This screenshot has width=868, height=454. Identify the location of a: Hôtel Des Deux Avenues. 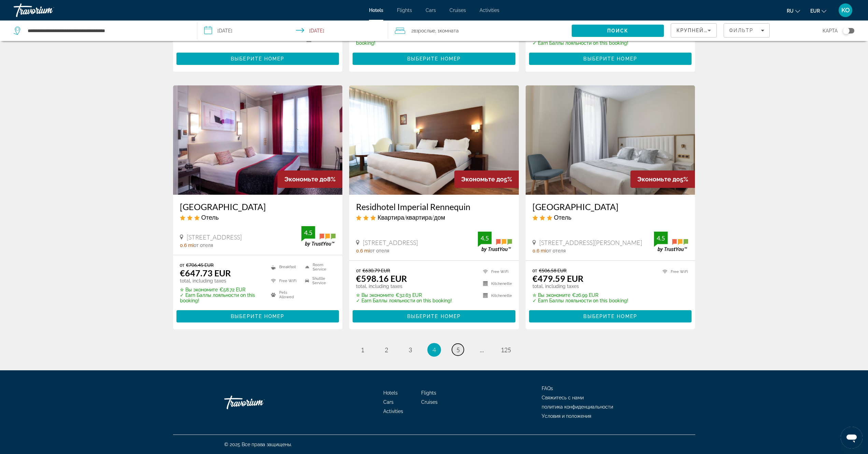
(610, 140).